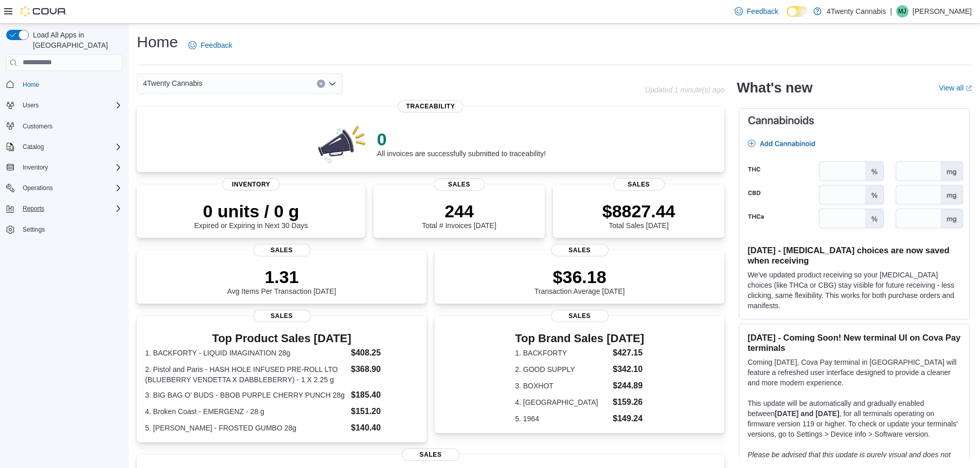  I want to click on p: $36.18, so click(580, 277).